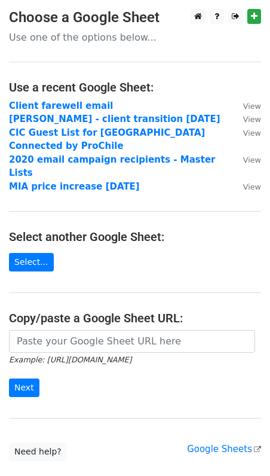 This screenshot has height=476, width=270. Describe the element at coordinates (132, 342) in the screenshot. I see `input: Paste your Google Sheet URL here` at that location.